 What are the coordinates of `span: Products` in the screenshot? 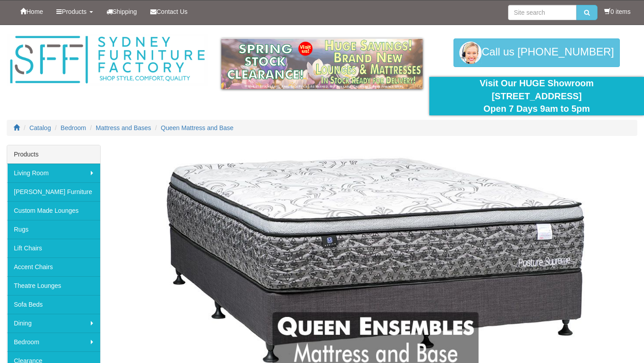 It's located at (74, 12).